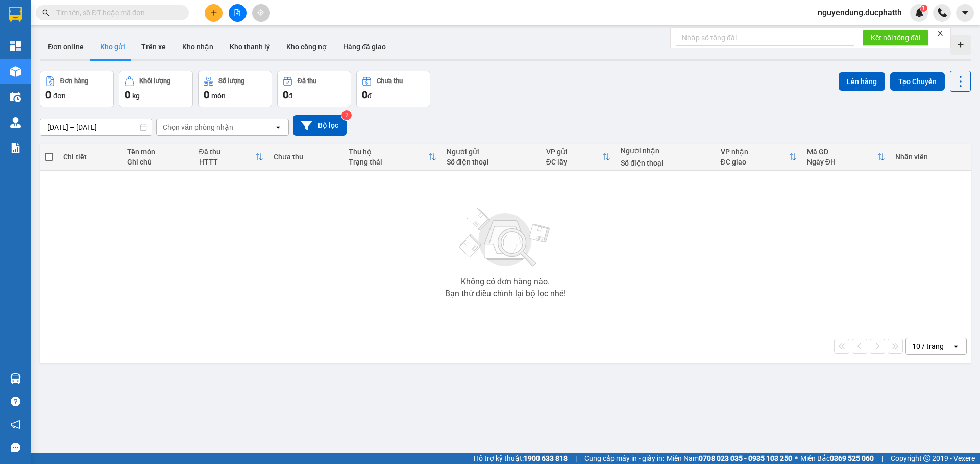 The width and height of the screenshot is (980, 464). I want to click on button: Kho thanh lý, so click(249, 47).